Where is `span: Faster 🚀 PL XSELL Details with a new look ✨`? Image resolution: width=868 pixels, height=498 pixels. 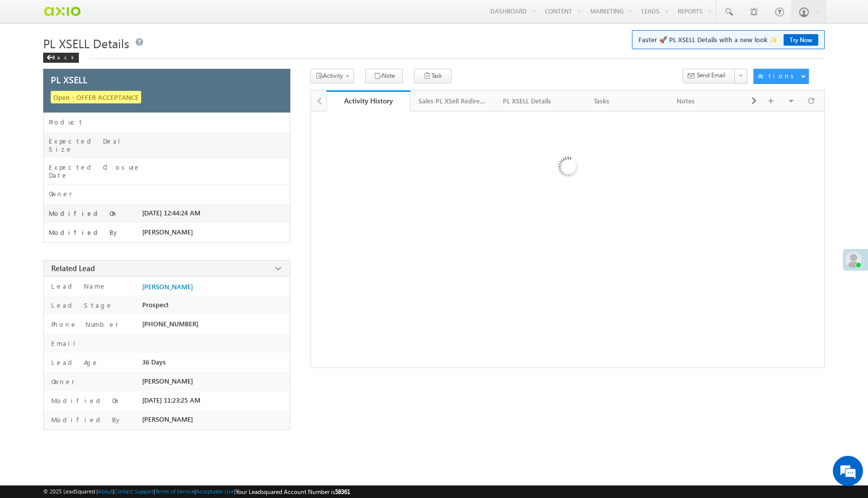 span: Faster 🚀 PL XSELL Details with a new look ✨ is located at coordinates (728, 40).